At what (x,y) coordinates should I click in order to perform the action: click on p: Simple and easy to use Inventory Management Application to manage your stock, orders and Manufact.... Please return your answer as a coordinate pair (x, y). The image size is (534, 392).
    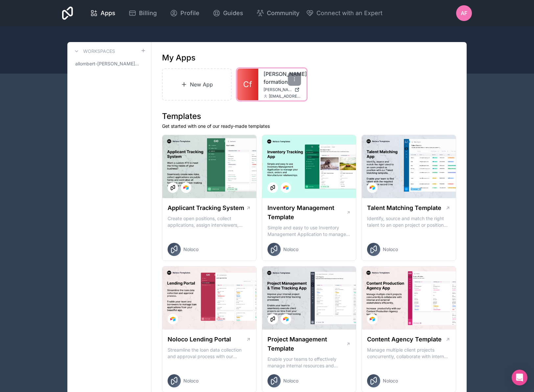
    Looking at the image, I should click on (309, 231).